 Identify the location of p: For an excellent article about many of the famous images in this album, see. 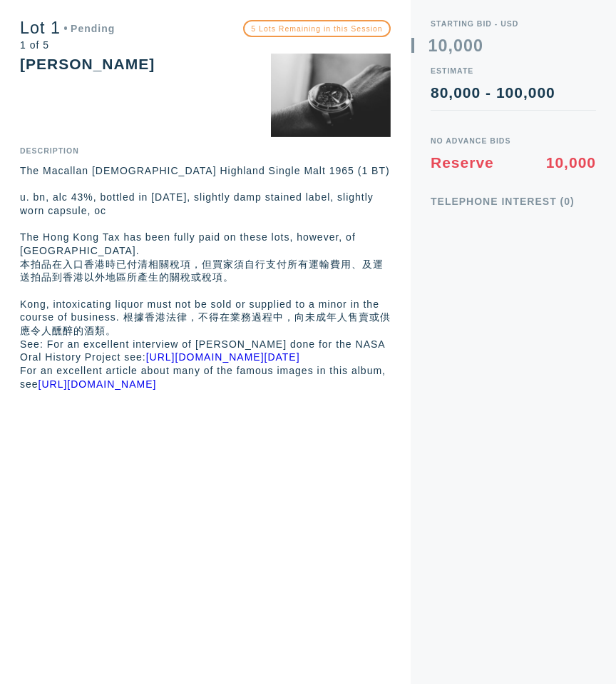
(205, 377).